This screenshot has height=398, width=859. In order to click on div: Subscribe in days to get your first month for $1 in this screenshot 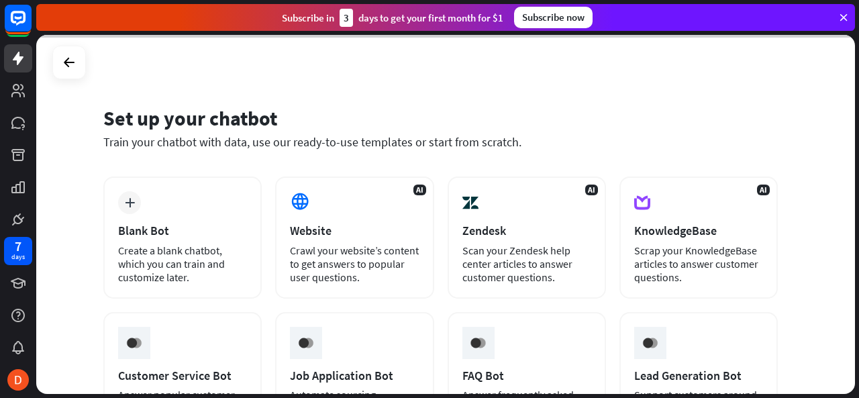, I will do `click(393, 17)`.